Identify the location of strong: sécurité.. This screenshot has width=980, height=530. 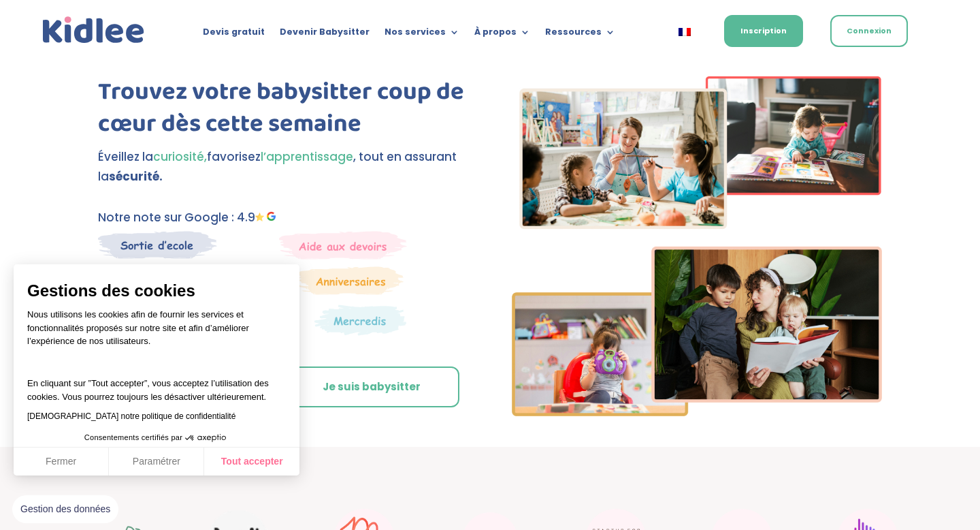
(135, 177).